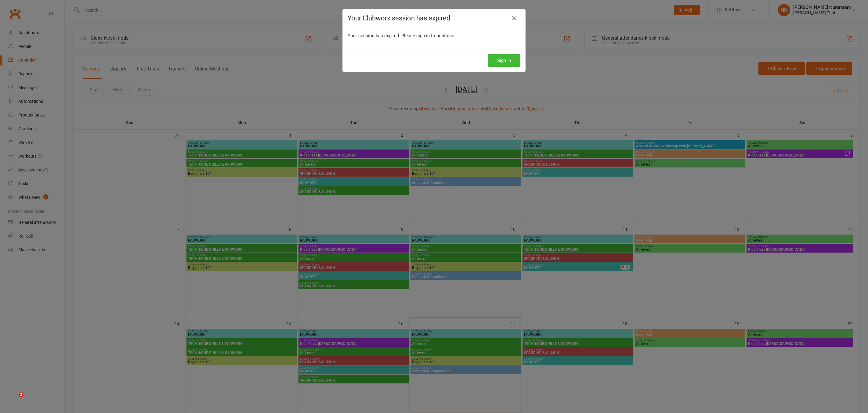 The width and height of the screenshot is (868, 413). I want to click on span: 2, so click(21, 395).